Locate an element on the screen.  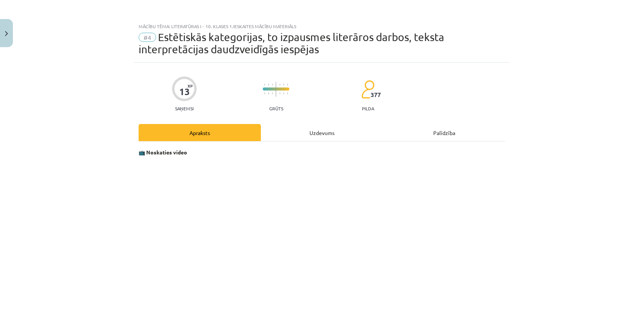
strong: 📺 Noskaties video is located at coordinates (163, 152).